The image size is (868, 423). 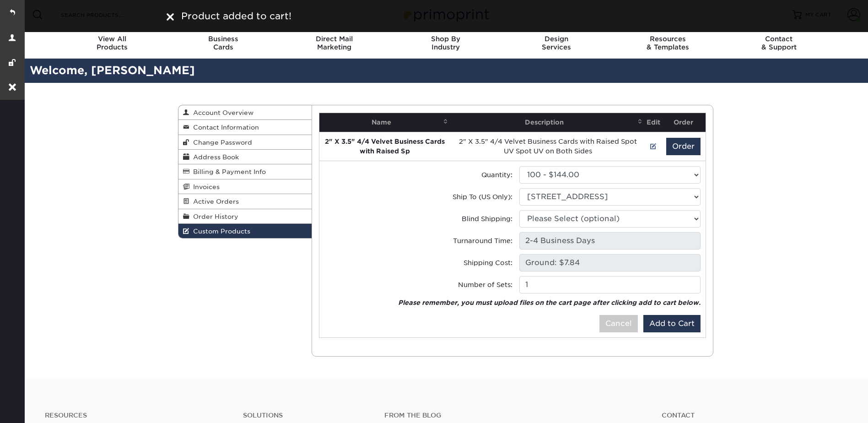 I want to click on div: & Support, so click(x=778, y=43).